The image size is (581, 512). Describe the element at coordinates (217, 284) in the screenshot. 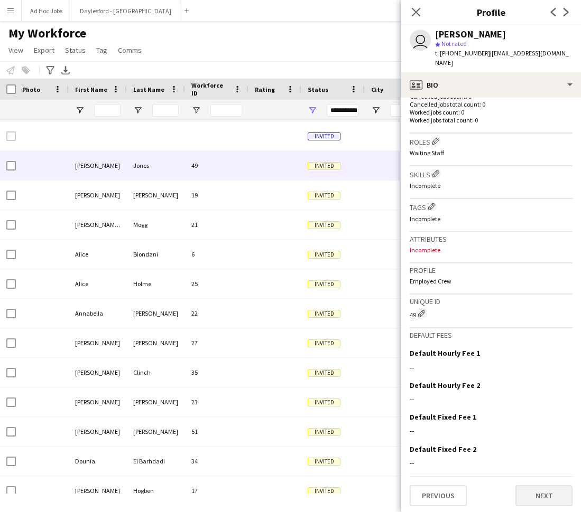

I see `div: 25` at that location.